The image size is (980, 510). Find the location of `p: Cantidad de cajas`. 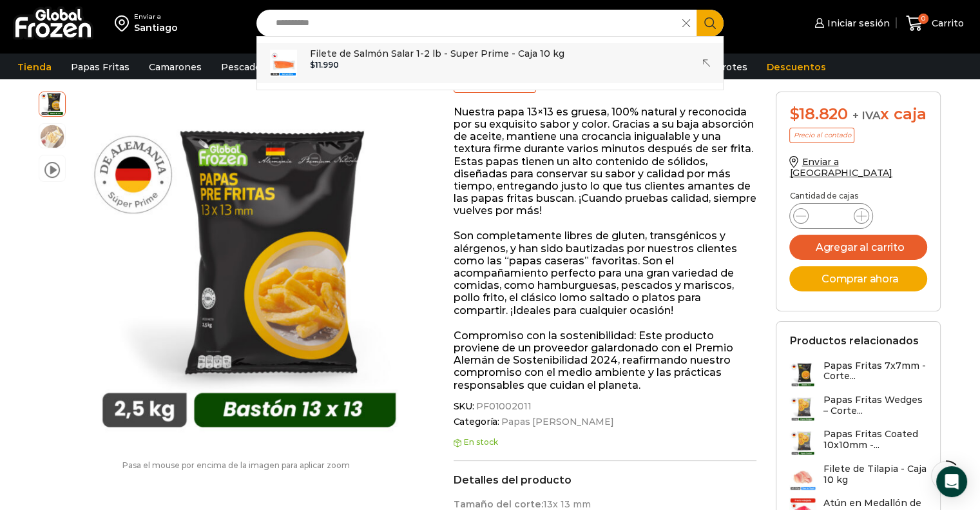

p: Cantidad de cajas is located at coordinates (858, 196).